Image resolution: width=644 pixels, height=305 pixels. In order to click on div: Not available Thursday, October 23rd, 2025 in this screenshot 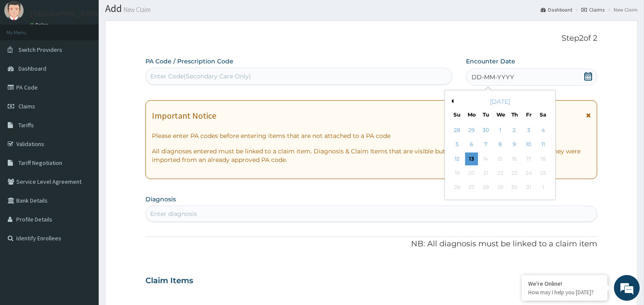, I will do `click(515, 173)`.